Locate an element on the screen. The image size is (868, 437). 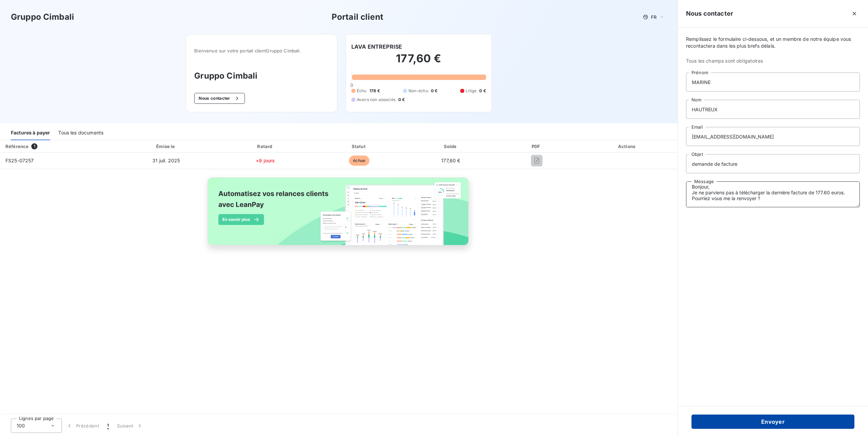
img: banner is located at coordinates (338, 215).